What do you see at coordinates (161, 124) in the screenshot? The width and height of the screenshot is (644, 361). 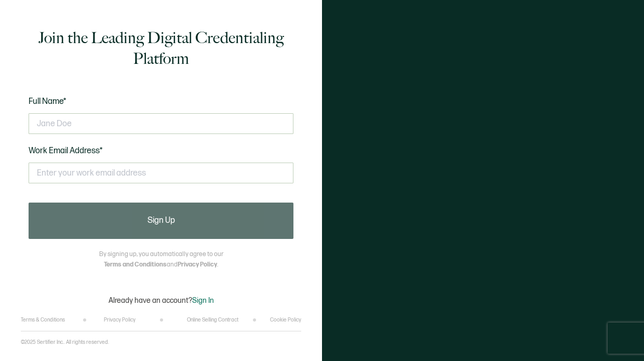 I see `input: Jane Doe` at bounding box center [161, 124].